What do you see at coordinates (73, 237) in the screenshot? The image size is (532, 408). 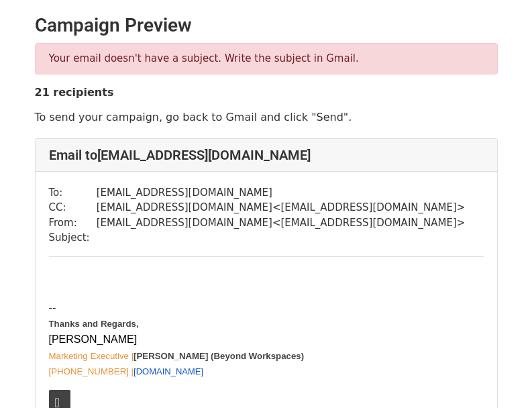 I see `td: Subject:` at bounding box center [73, 237].